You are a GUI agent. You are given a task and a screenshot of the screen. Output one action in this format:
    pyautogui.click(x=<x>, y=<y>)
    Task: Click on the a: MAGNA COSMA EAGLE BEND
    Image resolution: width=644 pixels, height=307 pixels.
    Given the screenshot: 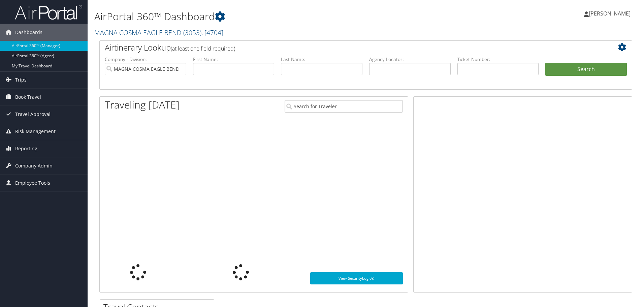 What is the action you would take?
    pyautogui.click(x=159, y=32)
    